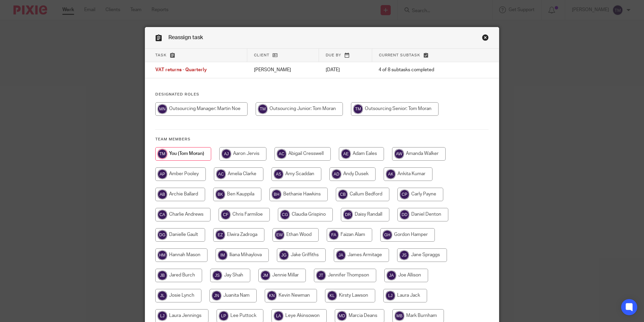 The image size is (644, 322). Describe the element at coordinates (322, 94) in the screenshot. I see `h4: Designated Roles` at that location.